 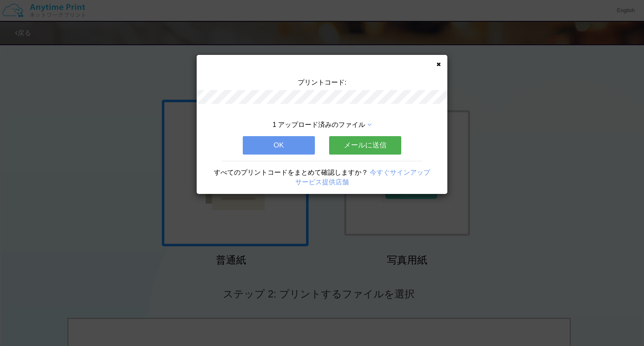 I want to click on button: メールに送信, so click(x=365, y=146).